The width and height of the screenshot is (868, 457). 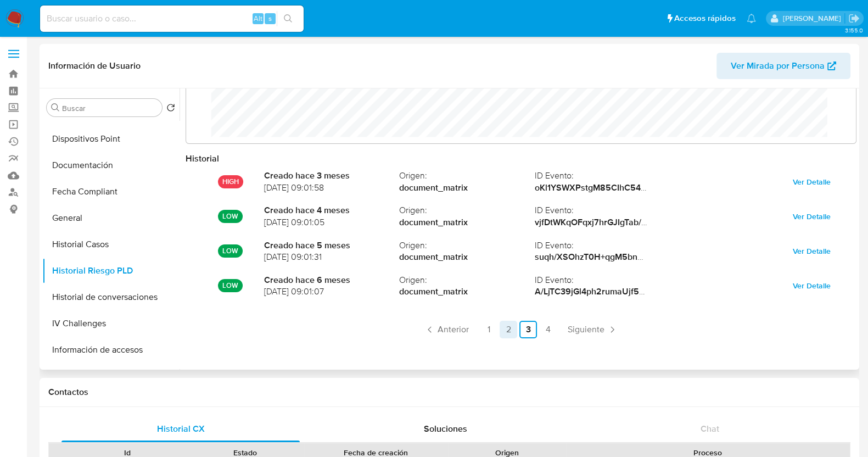 What do you see at coordinates (489, 330) in the screenshot?
I see `a: Ir a la página 1` at bounding box center [489, 330].